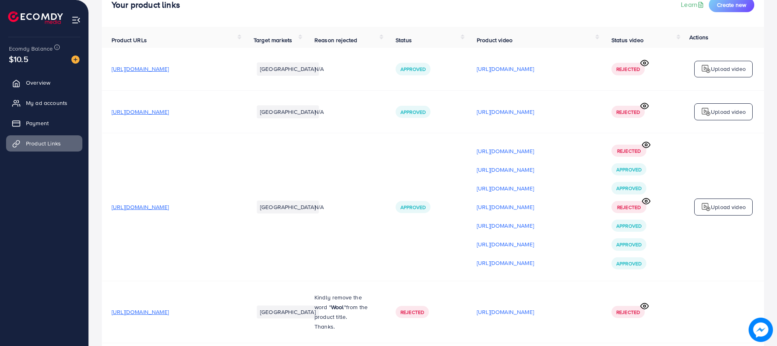  Describe the element at coordinates (47, 103) in the screenshot. I see `span: My ad accounts` at that location.